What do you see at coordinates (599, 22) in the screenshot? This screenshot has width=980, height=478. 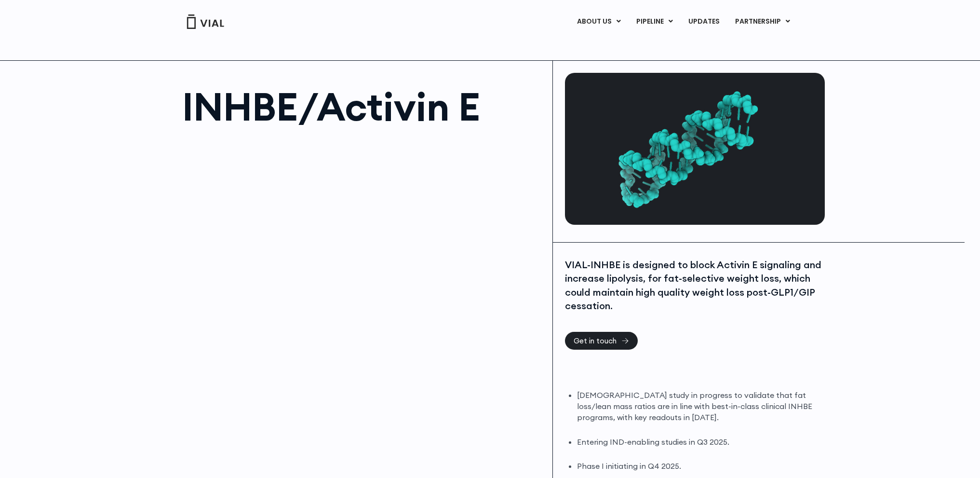 I see `a: ABOUT USMenu Toggle` at bounding box center [599, 22].